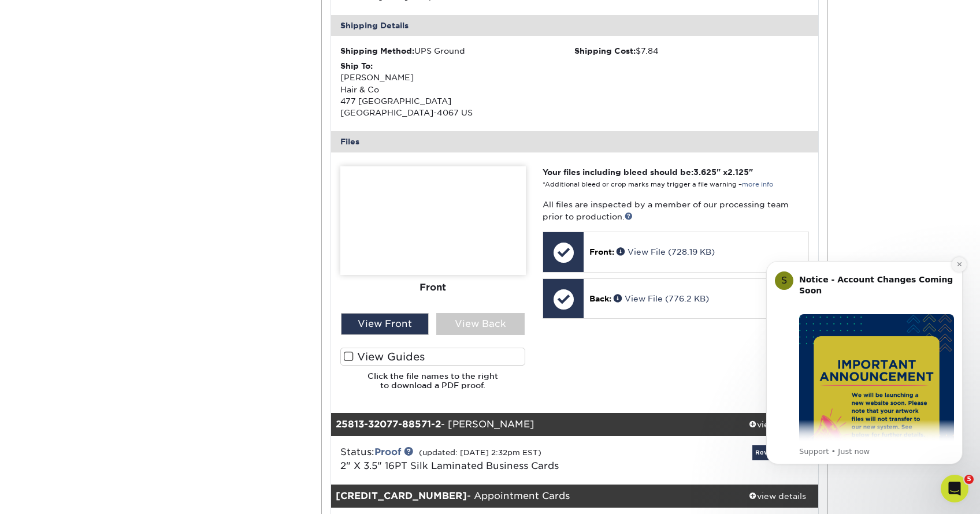  Describe the element at coordinates (433, 356) in the screenshot. I see `label: View Guides` at that location.